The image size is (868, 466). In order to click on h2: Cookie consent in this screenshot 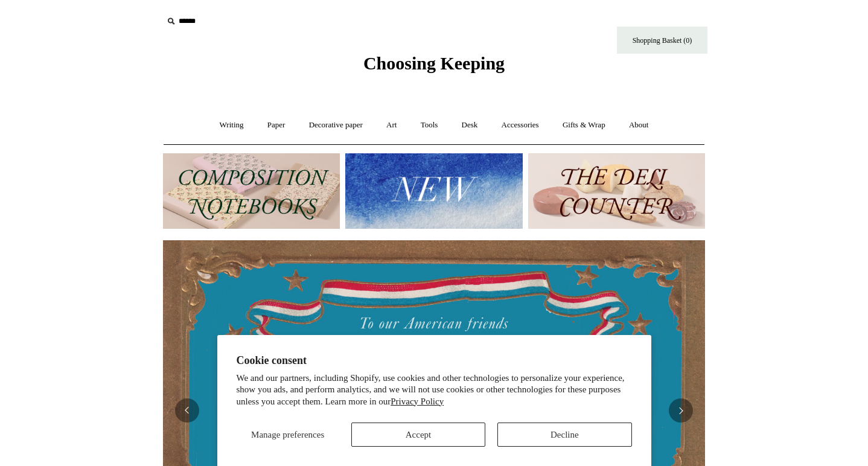, I will do `click(434, 360)`.